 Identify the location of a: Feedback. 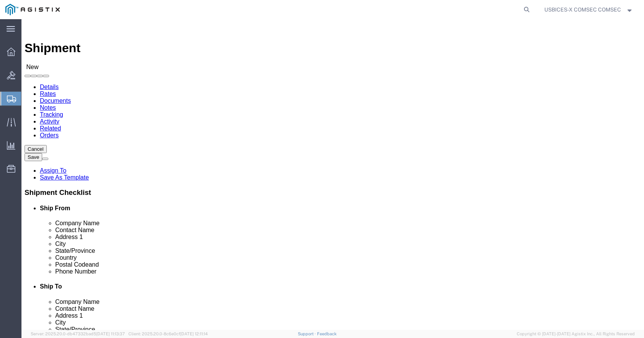
(326, 334).